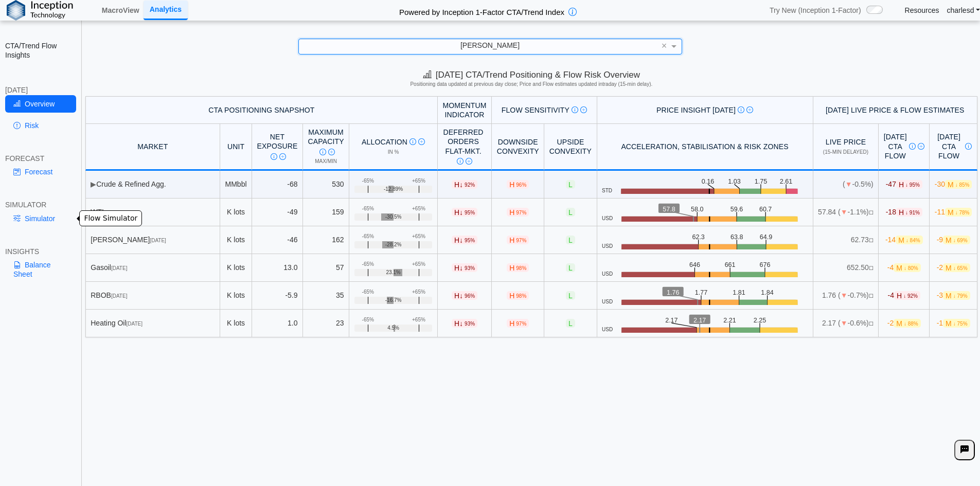  I want to click on td: 530, so click(326, 185).